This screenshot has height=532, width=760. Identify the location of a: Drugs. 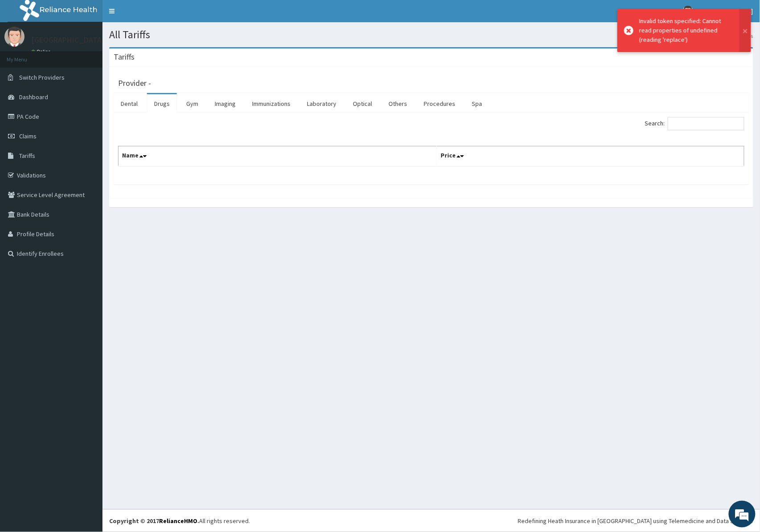
(162, 104).